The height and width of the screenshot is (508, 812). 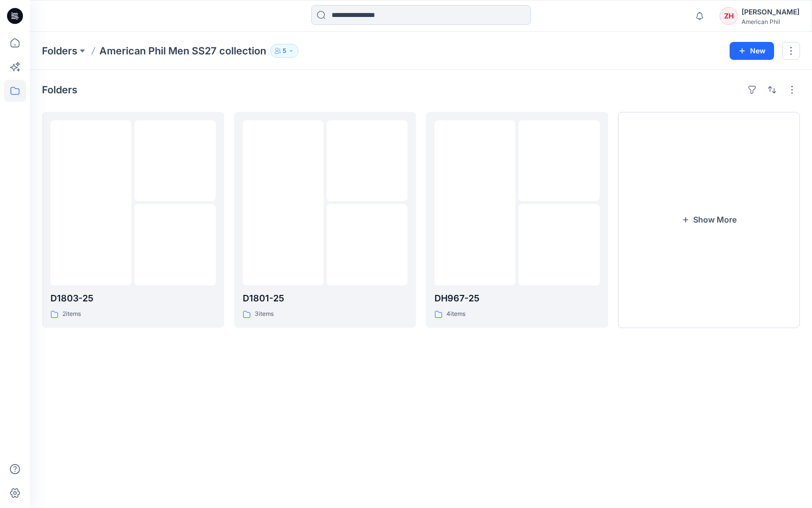 What do you see at coordinates (59, 90) in the screenshot?
I see `h4: Folders` at bounding box center [59, 90].